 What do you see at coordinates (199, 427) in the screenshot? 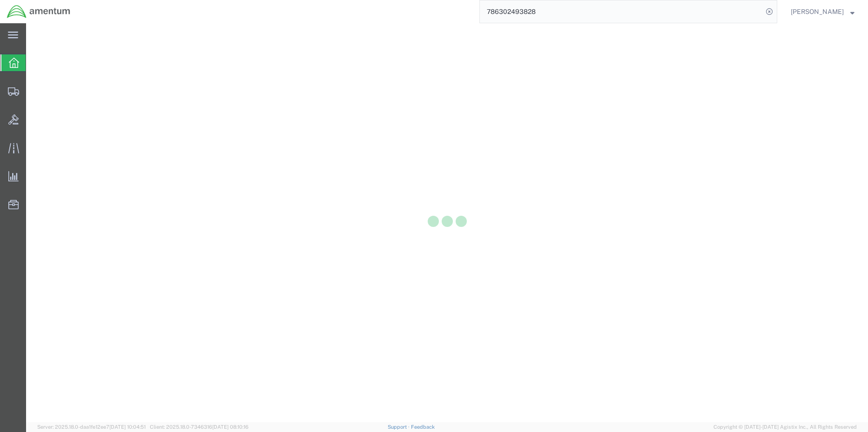
I see `span: Client: 2025.18.0-7346316` at bounding box center [199, 427].